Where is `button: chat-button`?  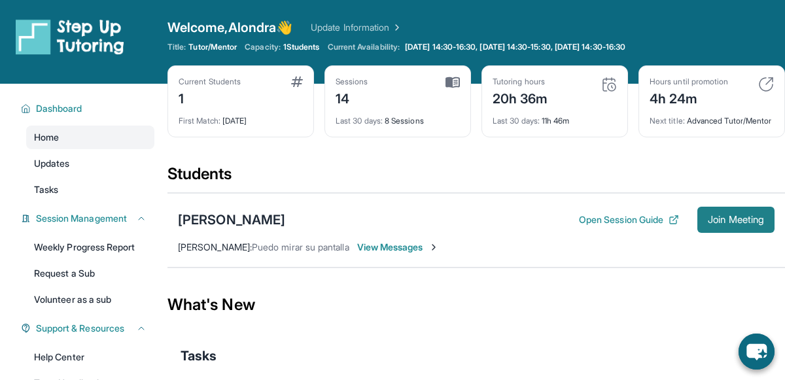 button: chat-button is located at coordinates (756, 351).